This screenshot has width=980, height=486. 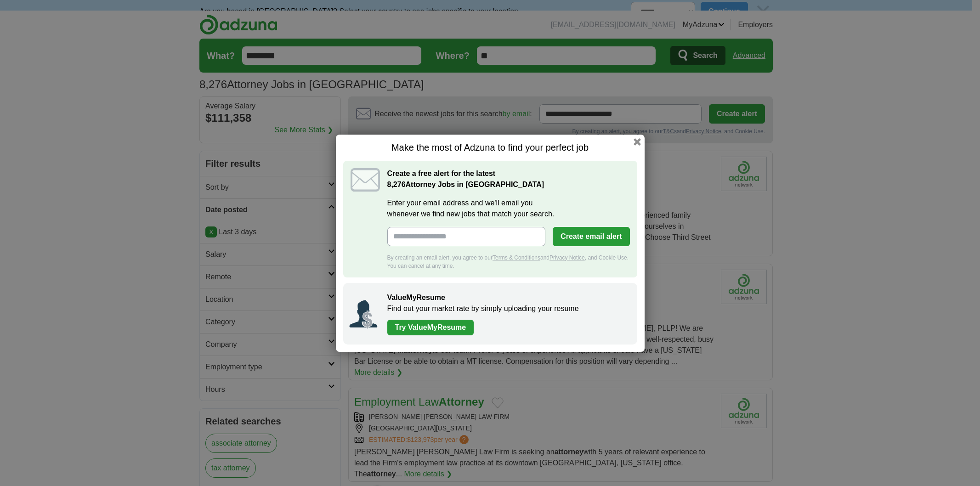 What do you see at coordinates (566, 258) in the screenshot?
I see `a: Privacy Notice` at bounding box center [566, 258].